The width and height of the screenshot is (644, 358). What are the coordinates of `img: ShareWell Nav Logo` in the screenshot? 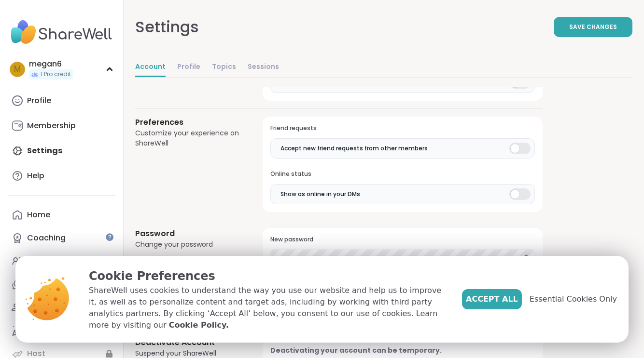 It's located at (61, 33).